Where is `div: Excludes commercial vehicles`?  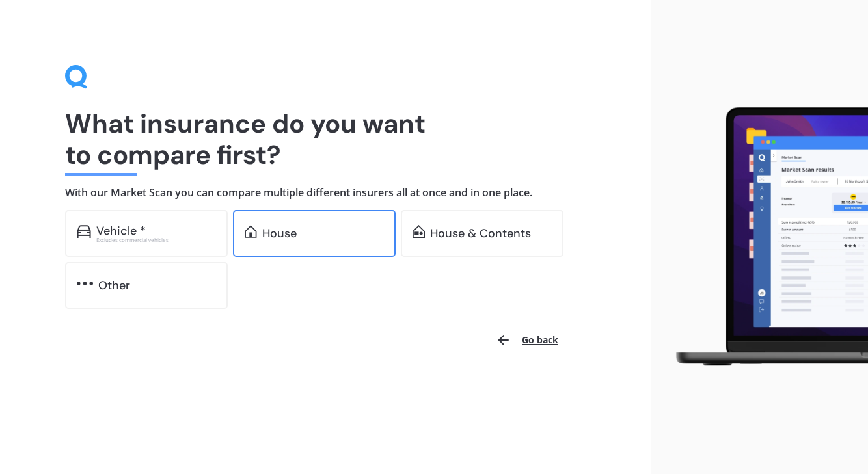
div: Excludes commercial vehicles is located at coordinates (156, 240).